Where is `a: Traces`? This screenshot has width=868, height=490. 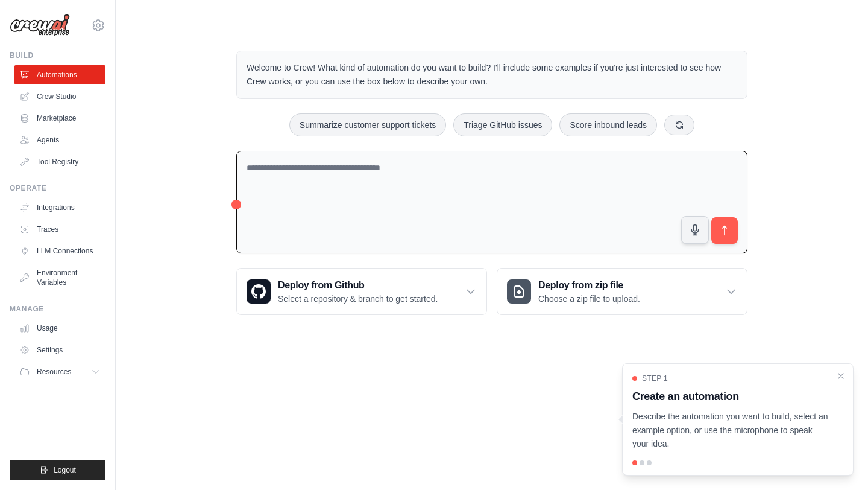 a: Traces is located at coordinates (60, 229).